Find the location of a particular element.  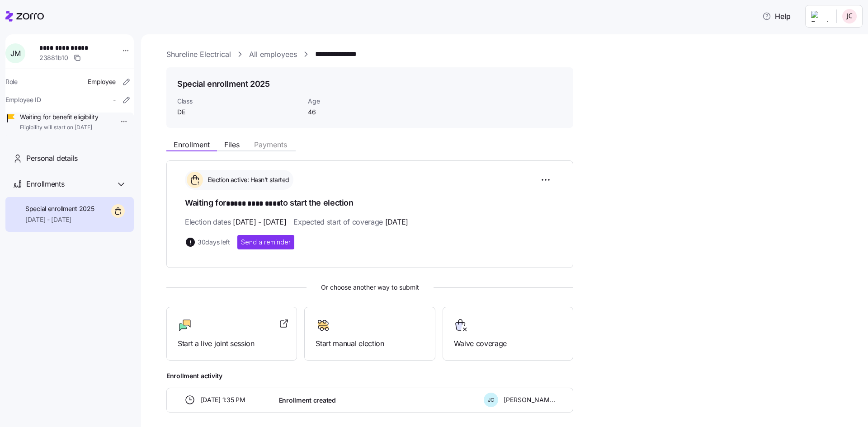

span: DE is located at coordinates (238, 112).